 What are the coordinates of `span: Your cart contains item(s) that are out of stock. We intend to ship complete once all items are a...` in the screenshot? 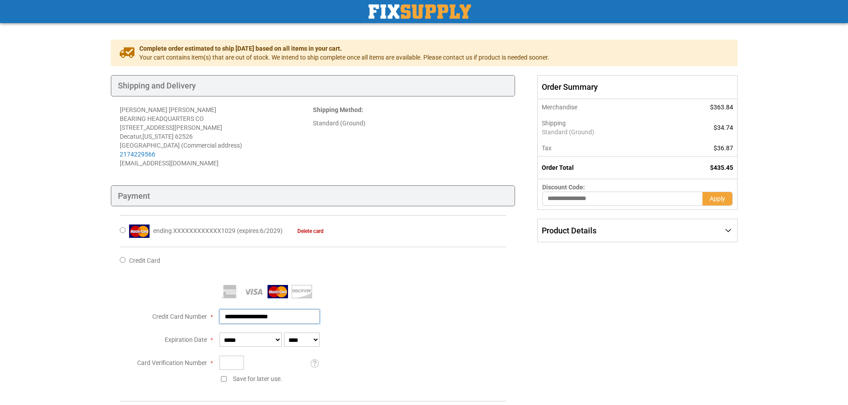 It's located at (344, 57).